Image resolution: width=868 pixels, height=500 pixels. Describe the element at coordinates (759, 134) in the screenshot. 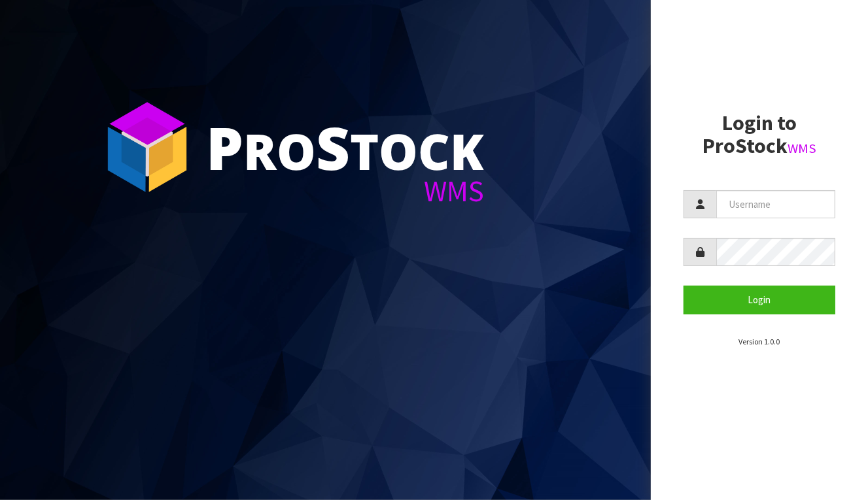

I see `h2: Login to ProStock` at that location.